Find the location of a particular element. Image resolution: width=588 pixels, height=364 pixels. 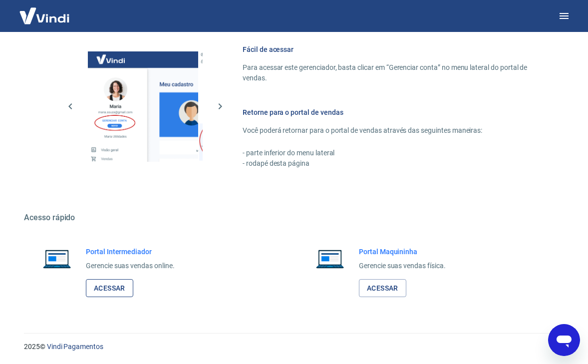

p: - rodapé desta página is located at coordinates (392, 163).